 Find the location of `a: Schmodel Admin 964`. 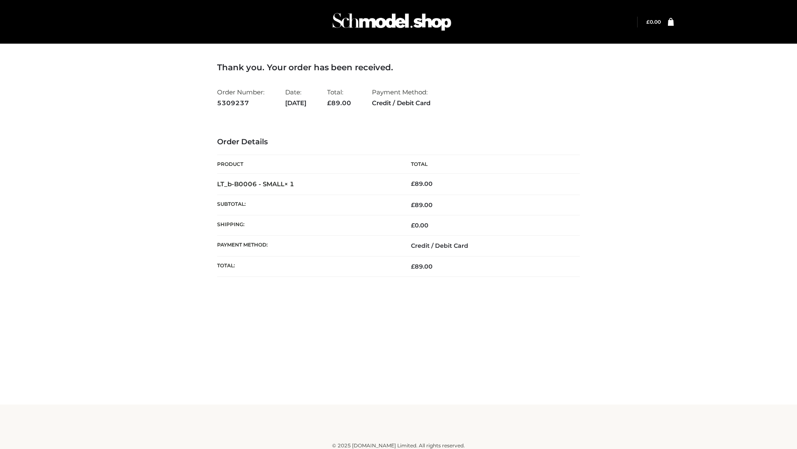

a: Schmodel Admin 964 is located at coordinates (392, 22).